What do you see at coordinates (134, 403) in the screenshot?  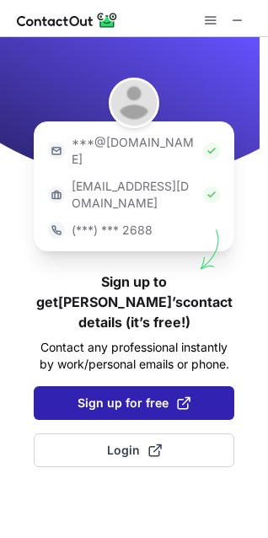 I see `span: Sign up for free` at bounding box center [134, 403].